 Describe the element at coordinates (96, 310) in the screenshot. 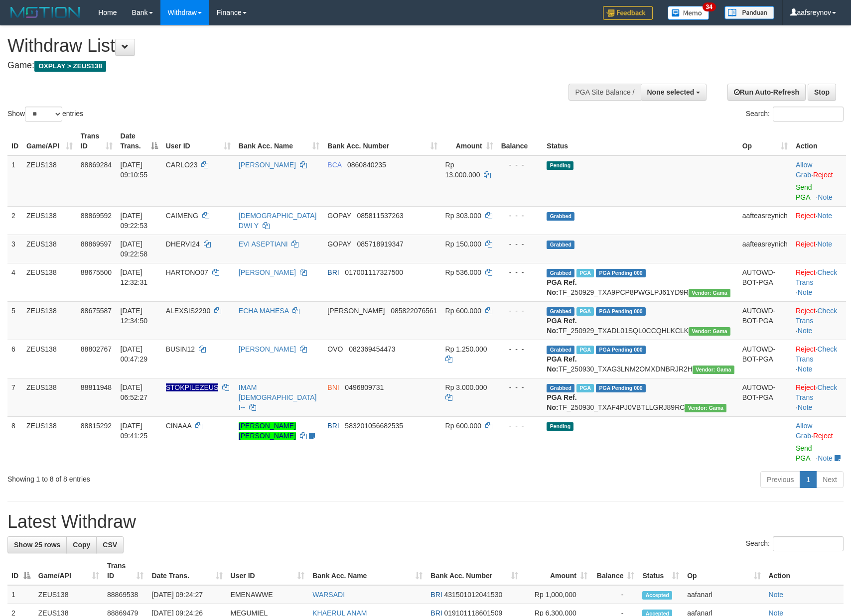

I see `span: 88675587` at that location.